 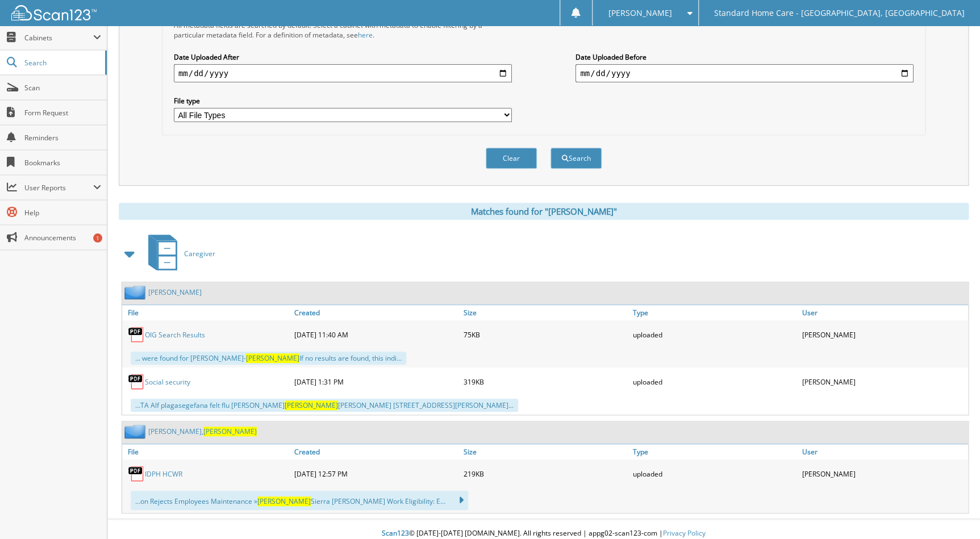 What do you see at coordinates (342, 30) in the screenshot?
I see `div: All metadata fields are searched by default. Select a cabinet with metadata to enable filtering b...` at bounding box center [342, 30].